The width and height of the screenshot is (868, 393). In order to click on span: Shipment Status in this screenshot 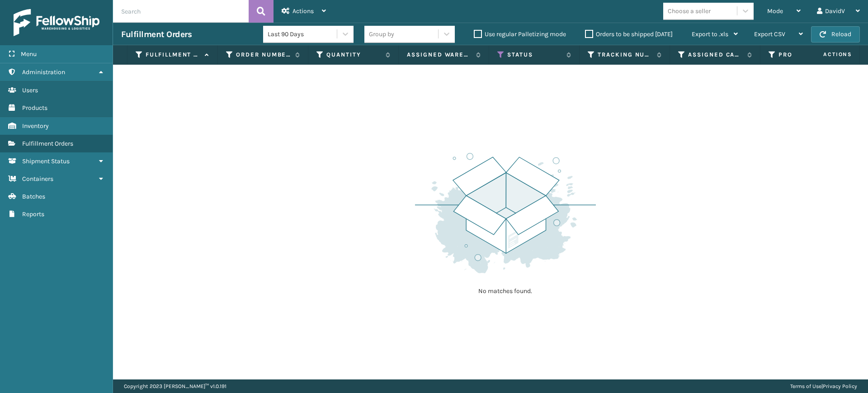, I will do `click(45, 161)`.